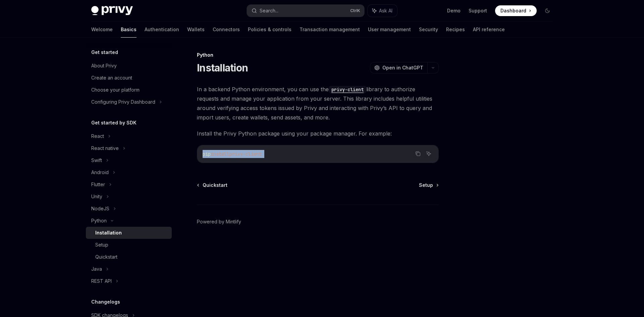 The height and width of the screenshot is (317, 644). Describe the element at coordinates (100, 172) in the screenshot. I see `div: Android` at that location.